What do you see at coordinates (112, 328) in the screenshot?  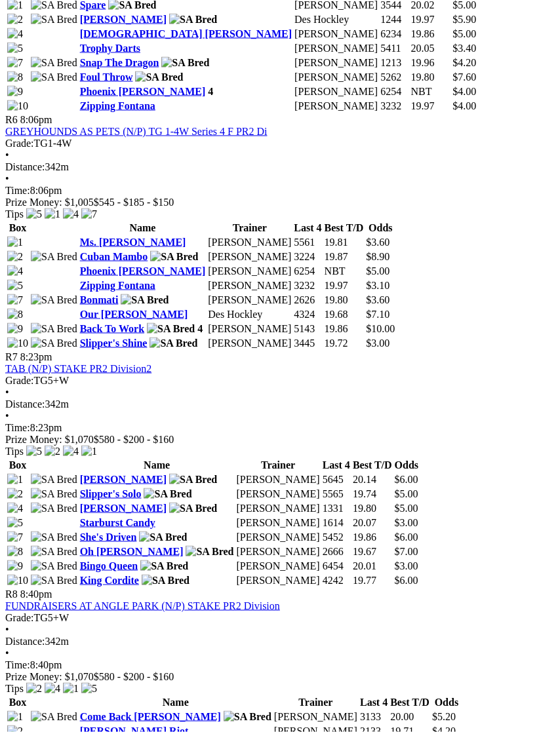 I see `a: Back To Work` at bounding box center [112, 328].